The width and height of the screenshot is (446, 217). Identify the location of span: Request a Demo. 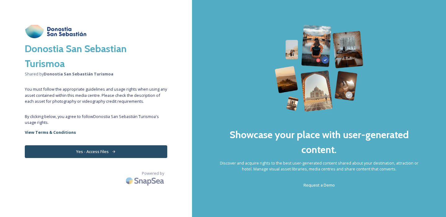
(319, 185).